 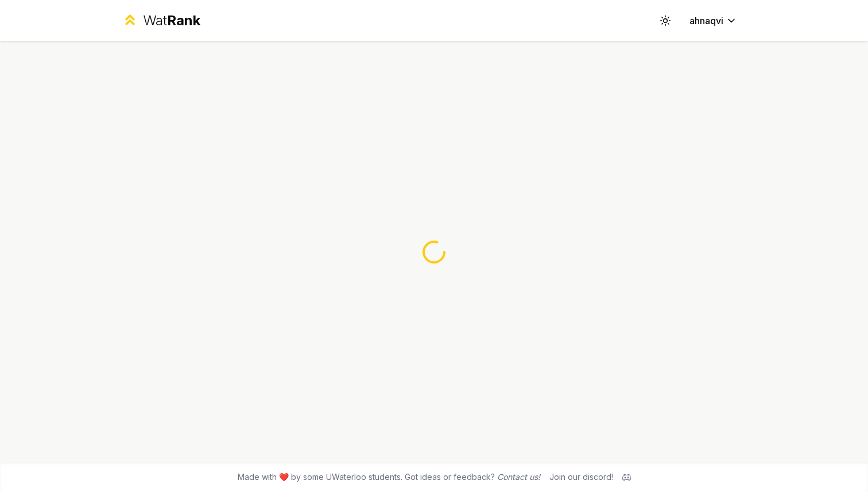 What do you see at coordinates (172, 21) in the screenshot?
I see `div: Wat` at bounding box center [172, 21].